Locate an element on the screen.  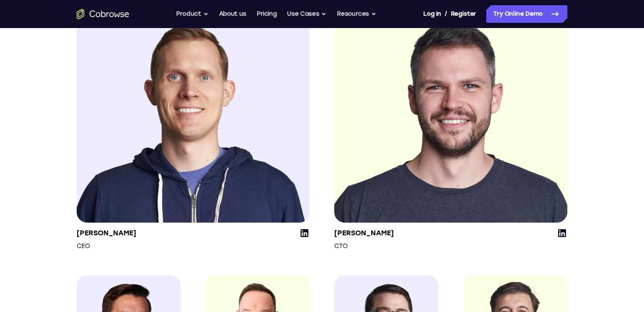
a: Pricing is located at coordinates (267, 14).